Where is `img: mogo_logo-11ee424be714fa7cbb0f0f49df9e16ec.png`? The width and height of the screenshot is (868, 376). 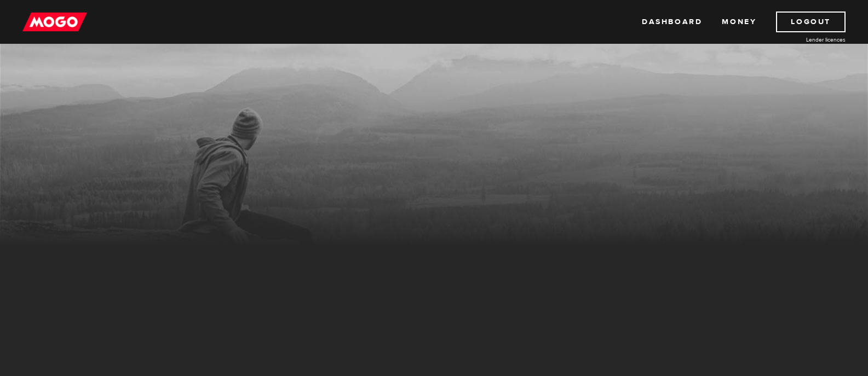 img: mogo_logo-11ee424be714fa7cbb0f0f49df9e16ec.png is located at coordinates (55, 22).